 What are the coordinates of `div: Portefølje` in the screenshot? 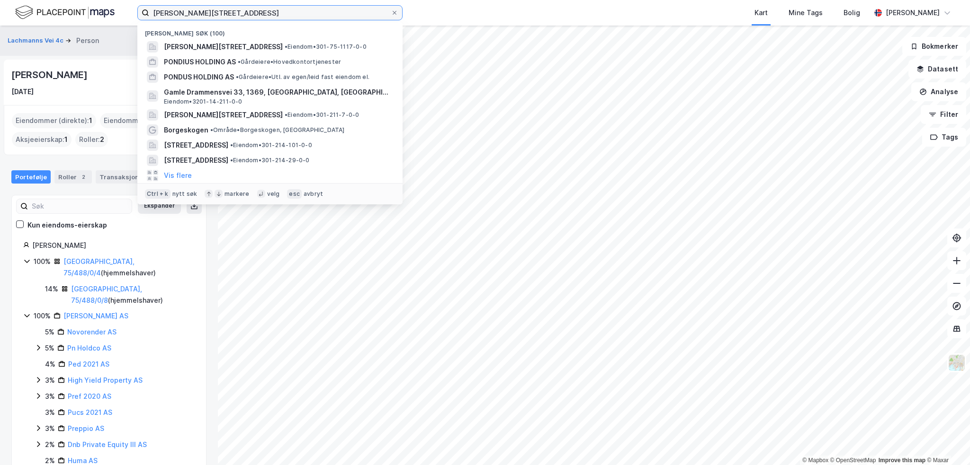 It's located at (31, 177).